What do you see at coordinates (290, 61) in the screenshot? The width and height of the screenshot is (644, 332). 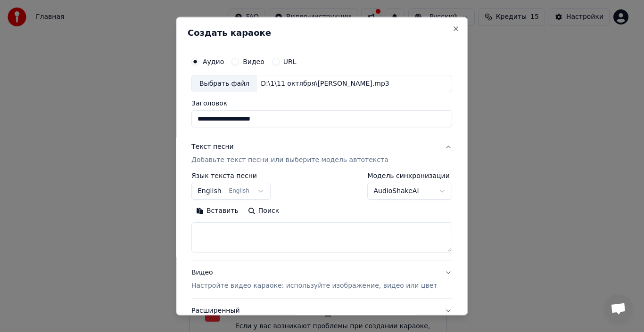 I see `label: URL` at bounding box center [290, 61].